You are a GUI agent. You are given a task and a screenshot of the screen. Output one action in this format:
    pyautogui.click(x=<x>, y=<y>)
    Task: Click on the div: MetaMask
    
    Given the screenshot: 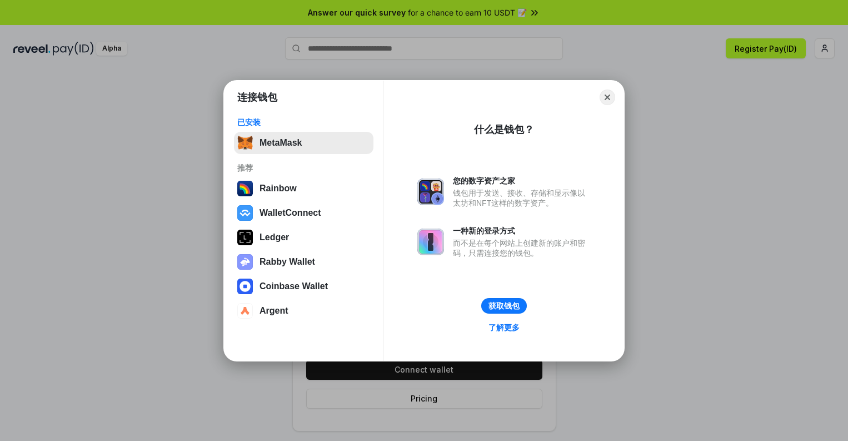 What is the action you would take?
    pyautogui.click(x=281, y=143)
    